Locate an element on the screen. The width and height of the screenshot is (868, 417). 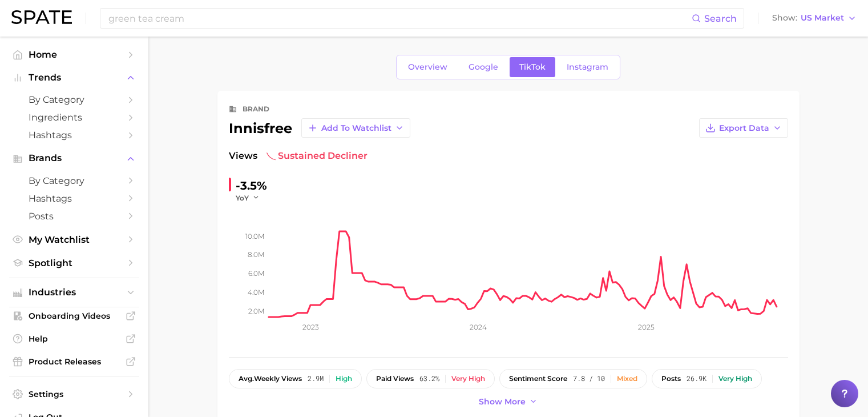
tspan: 10.0m is located at coordinates (255, 235).